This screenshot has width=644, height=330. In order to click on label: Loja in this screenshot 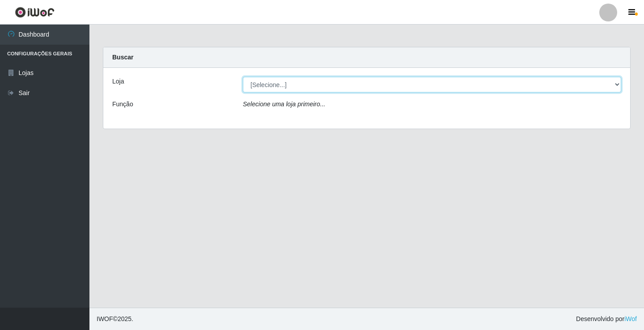, I will do `click(118, 81)`.